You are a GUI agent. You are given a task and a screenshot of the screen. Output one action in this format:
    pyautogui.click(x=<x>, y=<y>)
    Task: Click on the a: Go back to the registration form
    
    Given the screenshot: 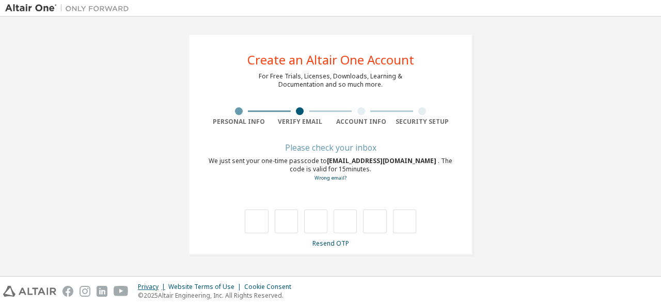 What is the action you would take?
    pyautogui.click(x=330, y=178)
    